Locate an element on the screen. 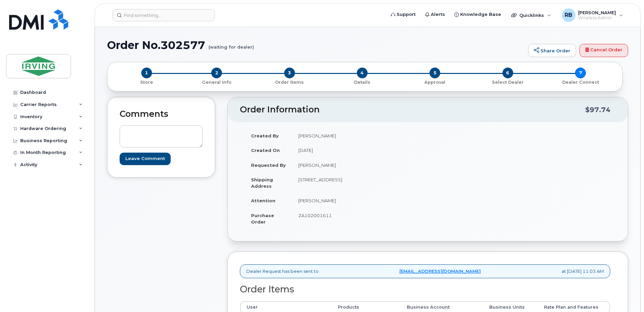 This screenshot has width=644, height=312. span: 1 is located at coordinates (147, 73).